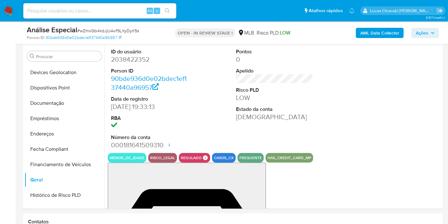  What do you see at coordinates (425, 33) in the screenshot?
I see `button: Ações` at bounding box center [425, 33].